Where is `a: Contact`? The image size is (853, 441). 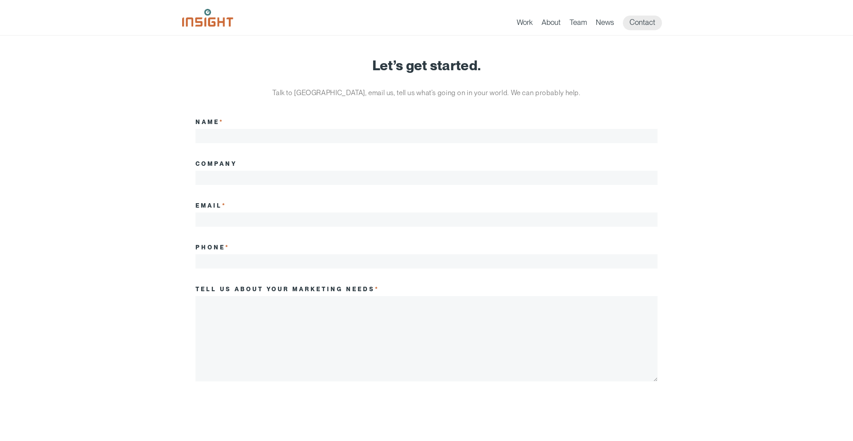 a: Contact is located at coordinates (643, 23).